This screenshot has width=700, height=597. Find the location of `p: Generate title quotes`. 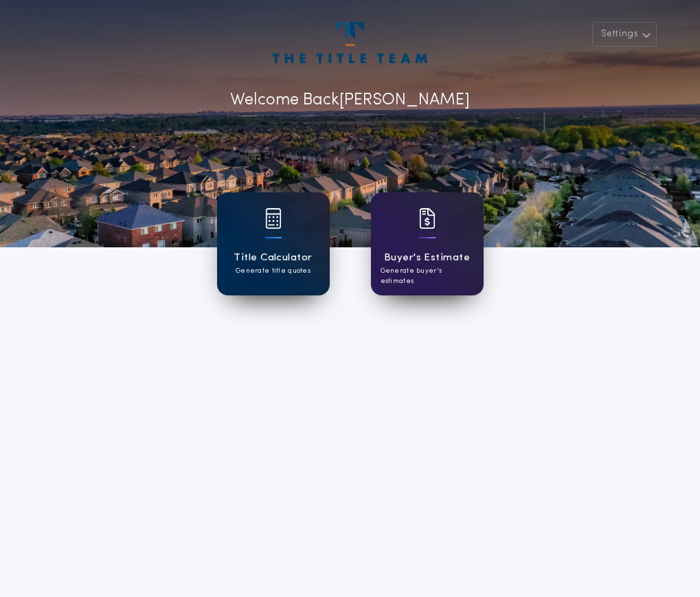

p: Generate title quotes is located at coordinates (272, 271).